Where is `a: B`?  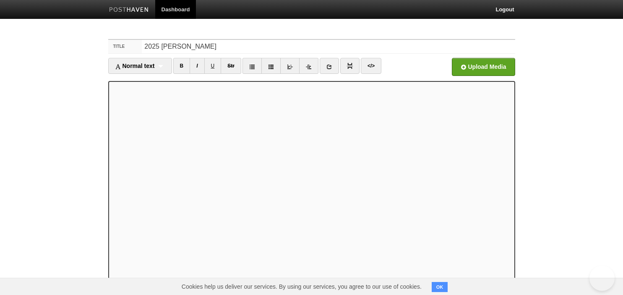 a: B is located at coordinates (182, 66).